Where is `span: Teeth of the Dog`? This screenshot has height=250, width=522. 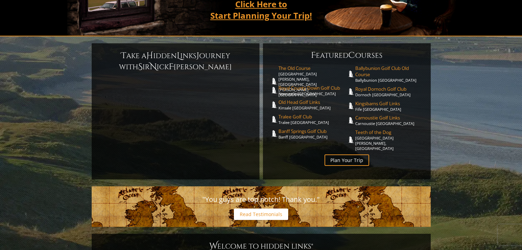 span: Teeth of the Dog is located at coordinates (389, 132).